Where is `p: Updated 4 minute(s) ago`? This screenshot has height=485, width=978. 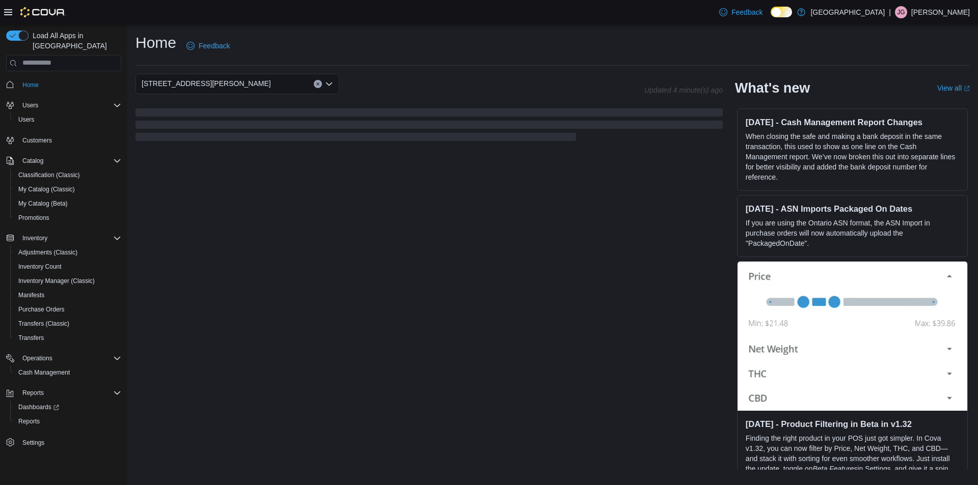
p: Updated 4 minute(s) ago is located at coordinates (684, 90).